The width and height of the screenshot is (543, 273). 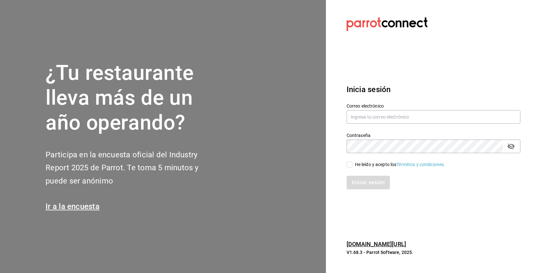 I want to click on label: Contraseña, so click(x=434, y=135).